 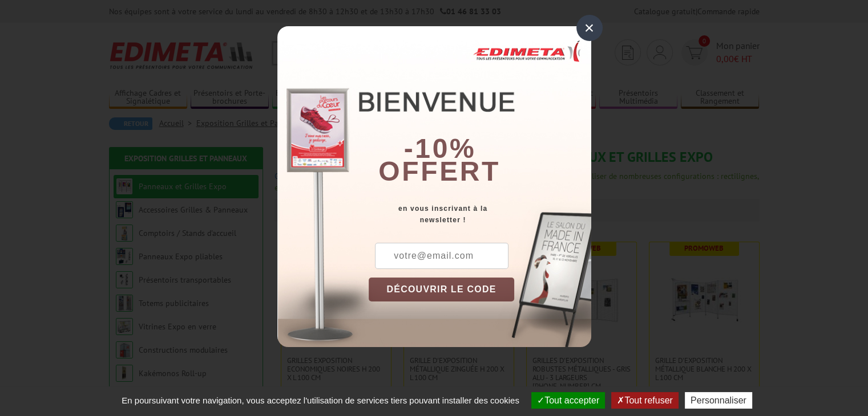 What do you see at coordinates (644, 401) in the screenshot?
I see `button: Tout refuser` at bounding box center [644, 401].